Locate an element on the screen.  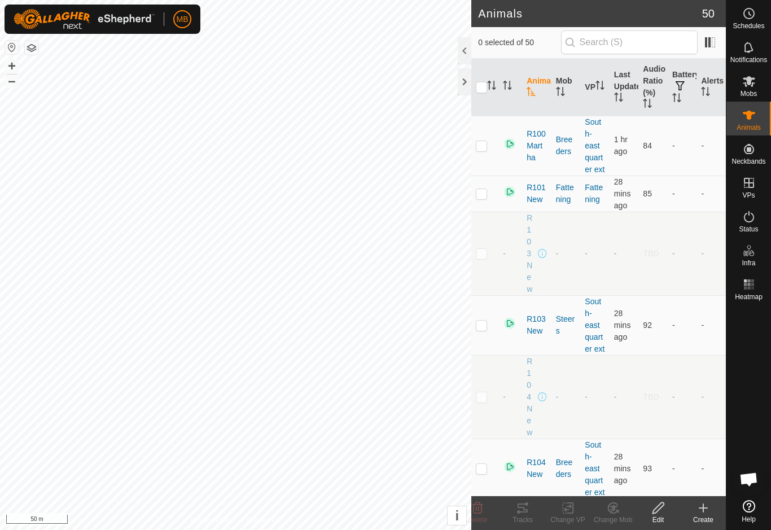
div: Fattening is located at coordinates (566, 194).